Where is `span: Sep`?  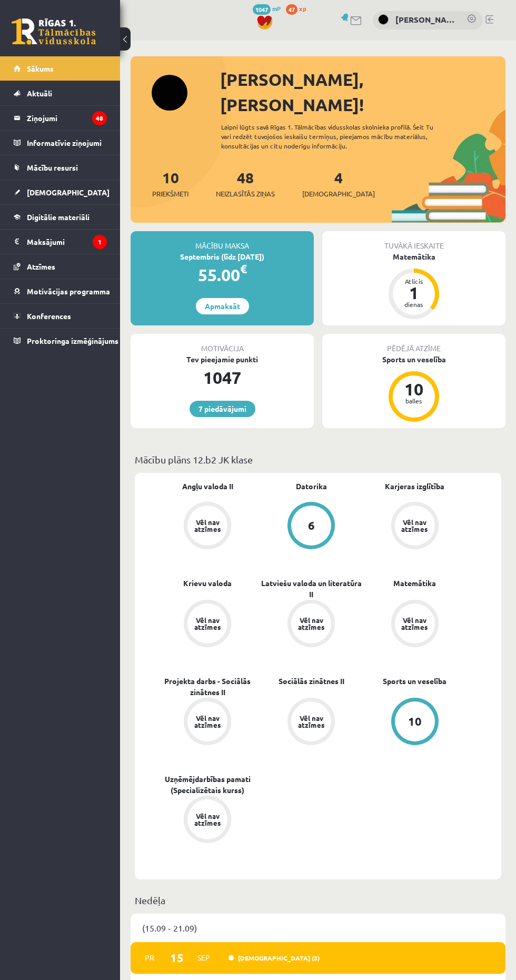
span: Sep is located at coordinates (204, 957).